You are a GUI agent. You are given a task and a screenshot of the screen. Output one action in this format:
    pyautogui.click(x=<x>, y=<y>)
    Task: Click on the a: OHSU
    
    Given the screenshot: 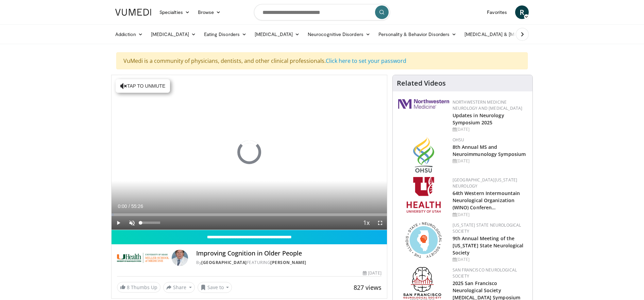 What is the action you would take?
    pyautogui.click(x=458, y=140)
    